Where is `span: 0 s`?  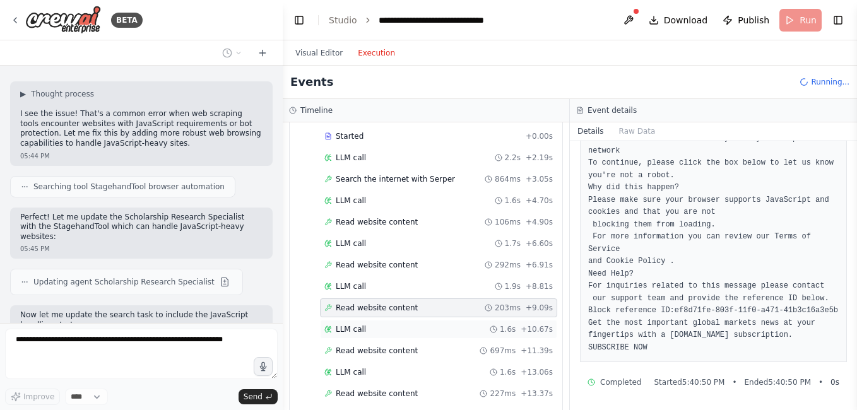 span: 0 s is located at coordinates (835, 382).